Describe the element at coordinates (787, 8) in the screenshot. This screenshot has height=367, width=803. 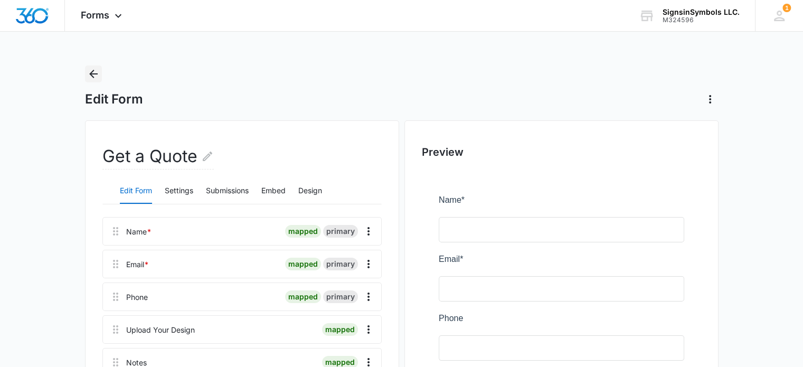
I see `div: notifications count` at that location.